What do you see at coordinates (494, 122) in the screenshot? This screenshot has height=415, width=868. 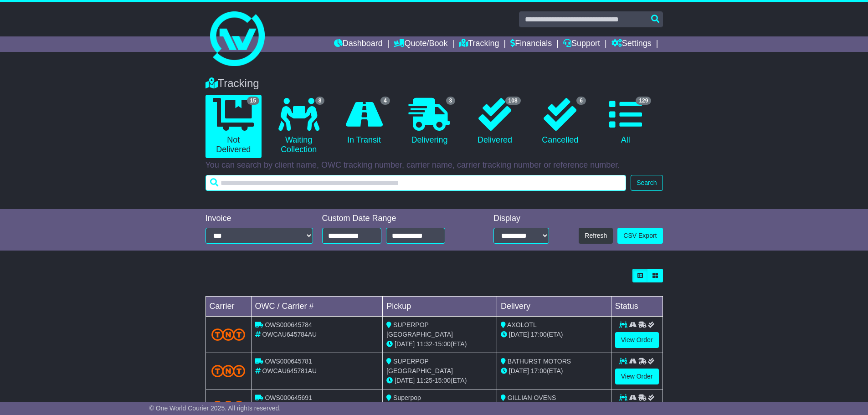 I see `a: 108 Delivered` at bounding box center [494, 122].